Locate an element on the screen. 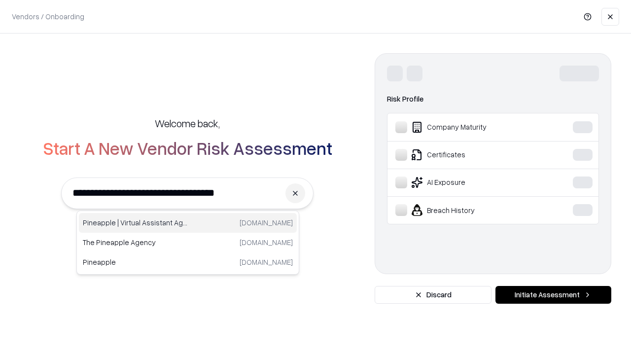  div: AI Exposure is located at coordinates (469, 182).